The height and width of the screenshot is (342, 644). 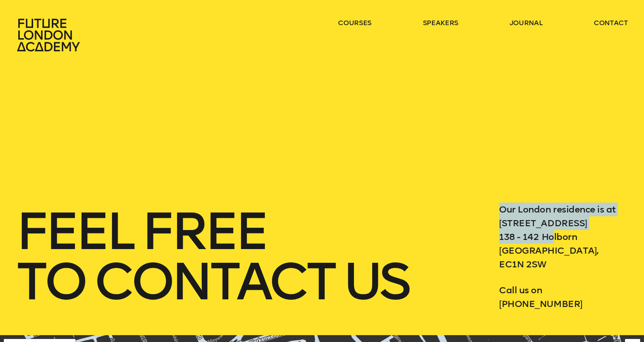 What do you see at coordinates (355, 23) in the screenshot?
I see `a: courses` at bounding box center [355, 23].